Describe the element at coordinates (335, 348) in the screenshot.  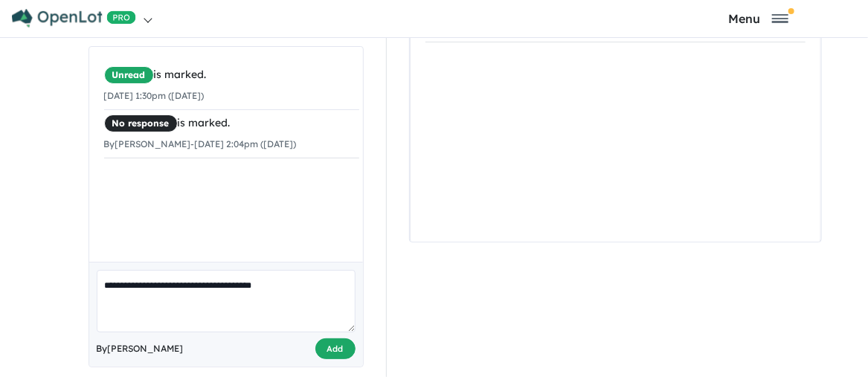
I see `button: Add` at that location.